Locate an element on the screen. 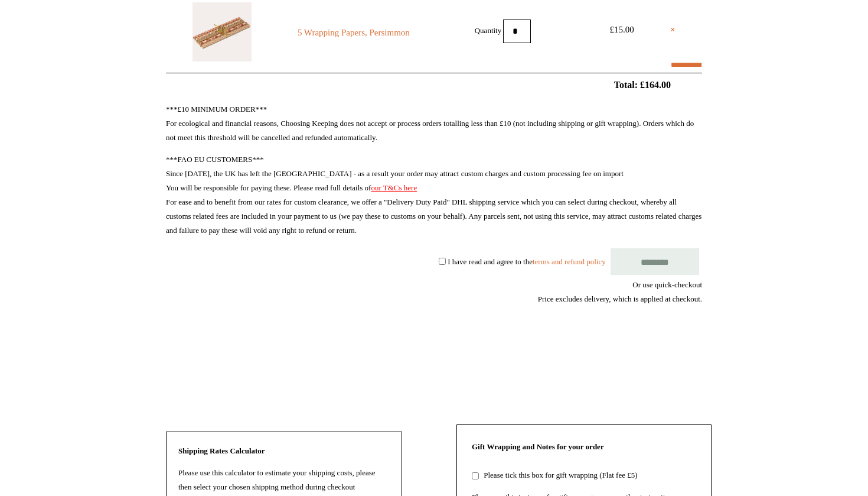  a: terms and refund policy is located at coordinates (570, 261).